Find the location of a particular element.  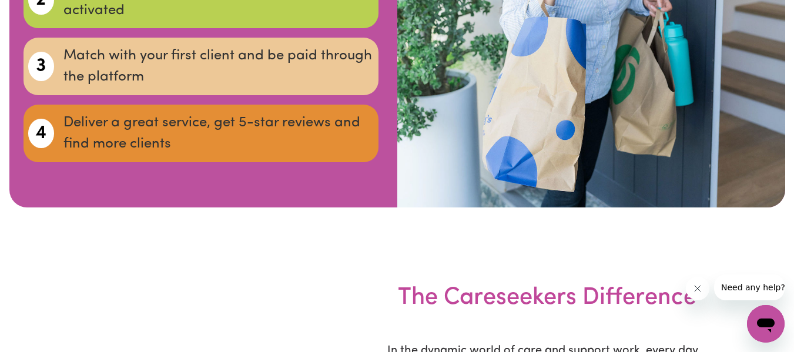

p: Match with your first client and be paid through the platform is located at coordinates (218, 66).